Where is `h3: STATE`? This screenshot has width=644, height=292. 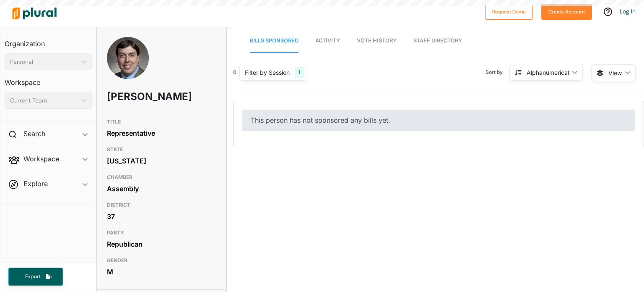
h3: STATE is located at coordinates (162, 149).